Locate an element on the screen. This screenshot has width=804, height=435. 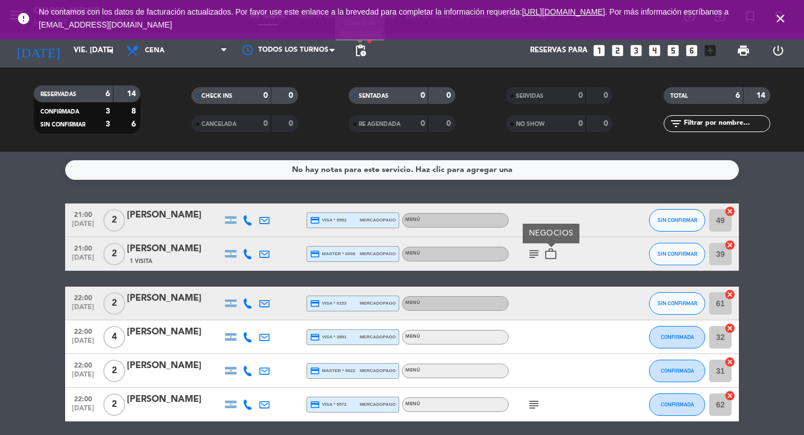
span: master * 9022 is located at coordinates (333, 371).